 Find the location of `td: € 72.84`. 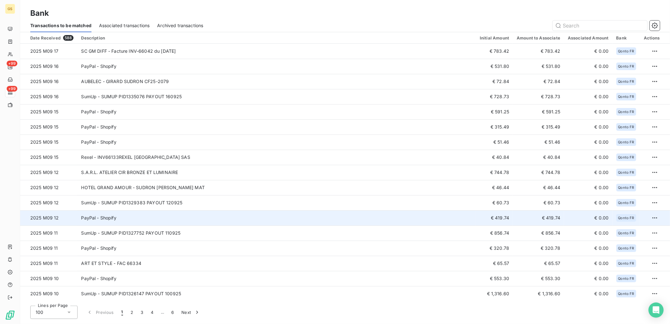

td: € 72.84 is located at coordinates (538, 81).